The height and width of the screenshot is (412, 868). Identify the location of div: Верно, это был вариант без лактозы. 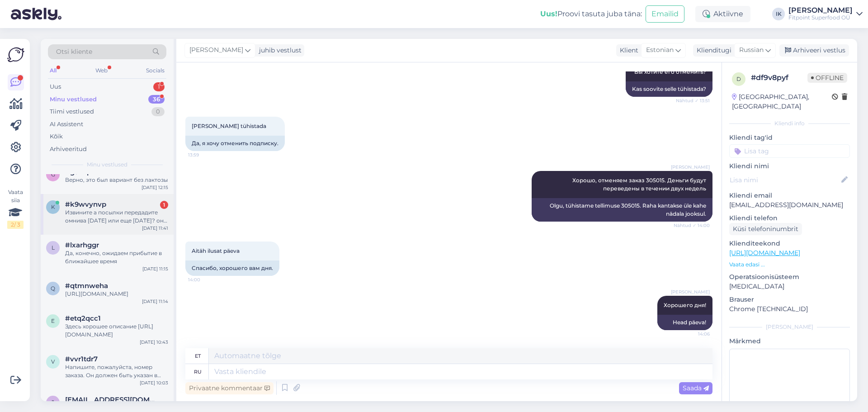
(117, 180).